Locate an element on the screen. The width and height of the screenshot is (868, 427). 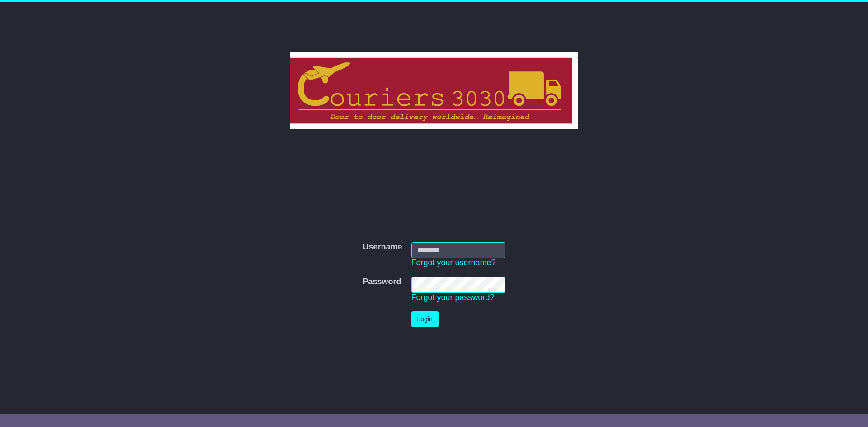
label: Username is located at coordinates (382, 248).